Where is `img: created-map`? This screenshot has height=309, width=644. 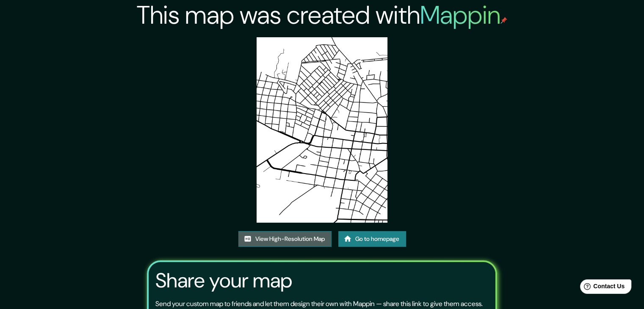
img: created-map is located at coordinates (322, 130).